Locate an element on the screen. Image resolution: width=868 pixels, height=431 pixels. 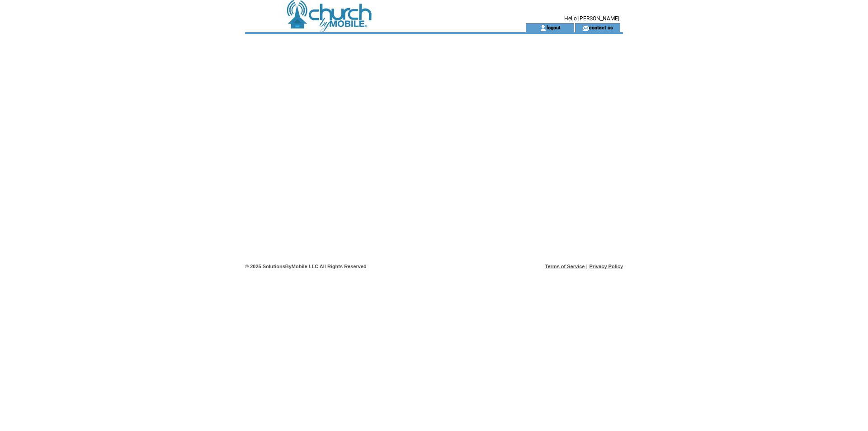
a: Privacy Policy is located at coordinates (606, 267).